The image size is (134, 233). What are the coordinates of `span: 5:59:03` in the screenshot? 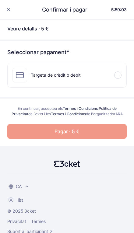 It's located at (119, 9).